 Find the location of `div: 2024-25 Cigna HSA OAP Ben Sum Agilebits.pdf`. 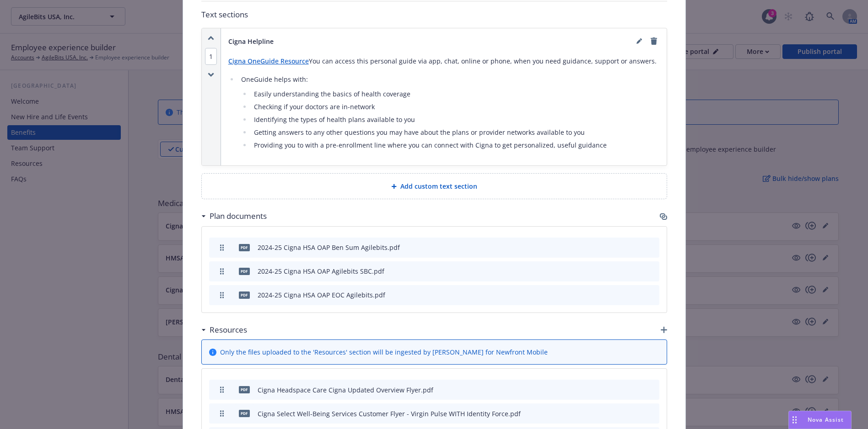

div: 2024-25 Cigna HSA OAP Ben Sum Agilebits.pdf is located at coordinates (328, 247).